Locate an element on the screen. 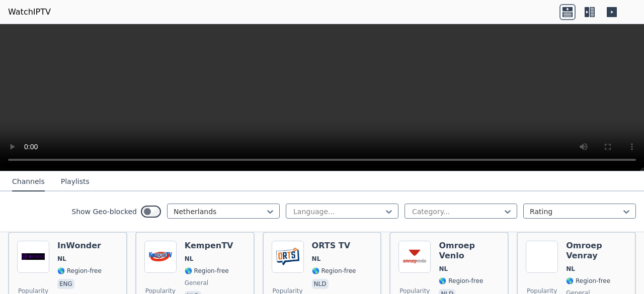 The width and height of the screenshot is (644, 294). p: eng is located at coordinates (66, 284).